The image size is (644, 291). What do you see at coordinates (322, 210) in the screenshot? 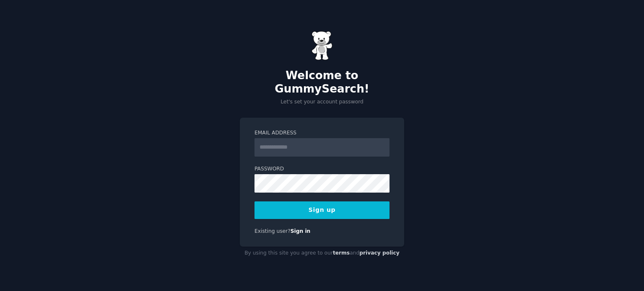
I see `button: Sign up` at bounding box center [322, 210].